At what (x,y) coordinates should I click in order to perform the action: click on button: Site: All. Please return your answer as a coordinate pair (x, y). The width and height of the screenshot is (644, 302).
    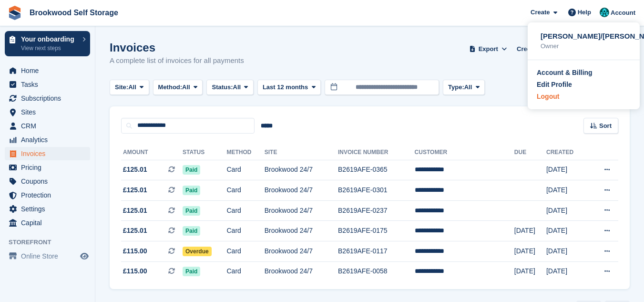
    Looking at the image, I should click on (129, 87).